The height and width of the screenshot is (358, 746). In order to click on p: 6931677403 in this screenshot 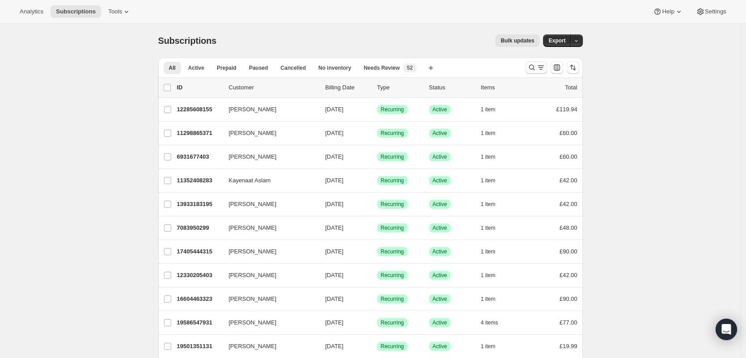, I will do `click(199, 157)`.